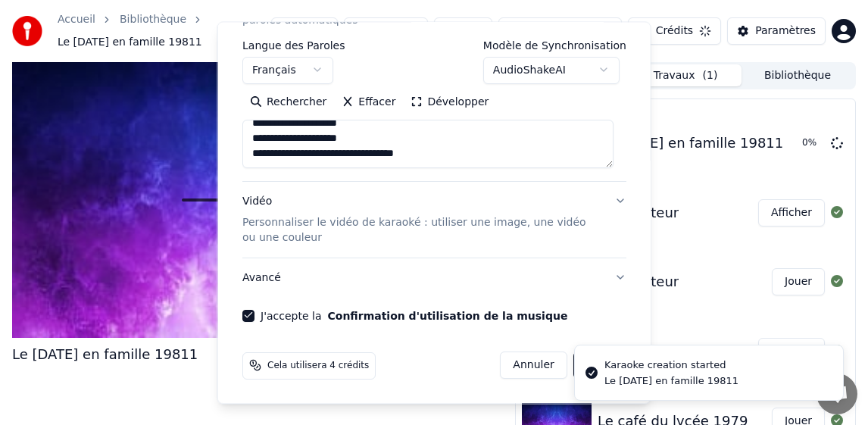 This screenshot has width=868, height=425. I want to click on div: Vidéo, so click(422, 219).